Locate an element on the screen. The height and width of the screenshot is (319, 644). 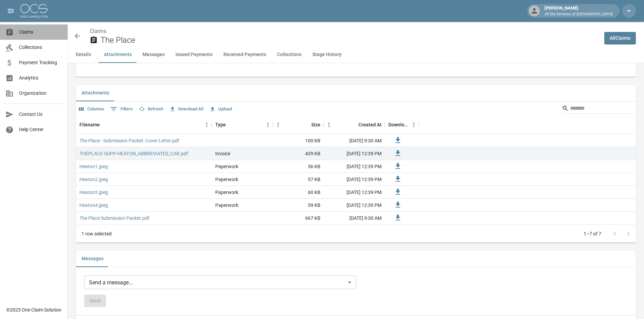
img: ocs-logo-white-transparent.png is located at coordinates (34, 11).